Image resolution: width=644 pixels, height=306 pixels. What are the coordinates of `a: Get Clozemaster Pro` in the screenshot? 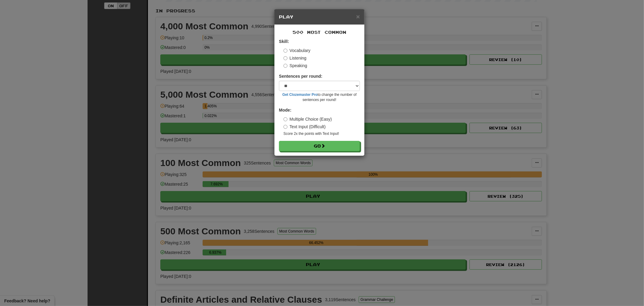 It's located at (300, 95).